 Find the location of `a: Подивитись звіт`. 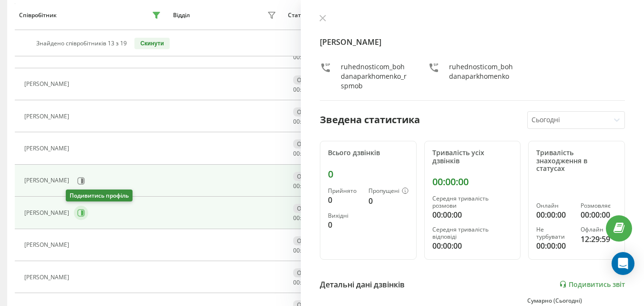

a: Подивитись звіт is located at coordinates (592, 284).